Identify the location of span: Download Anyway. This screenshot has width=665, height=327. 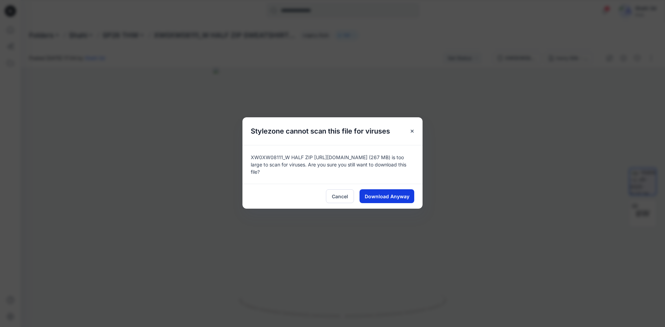
(387, 196).